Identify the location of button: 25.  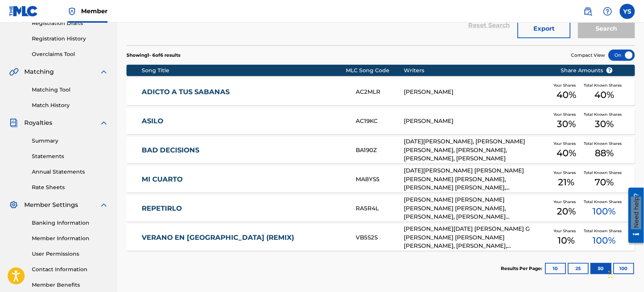
(578, 269).